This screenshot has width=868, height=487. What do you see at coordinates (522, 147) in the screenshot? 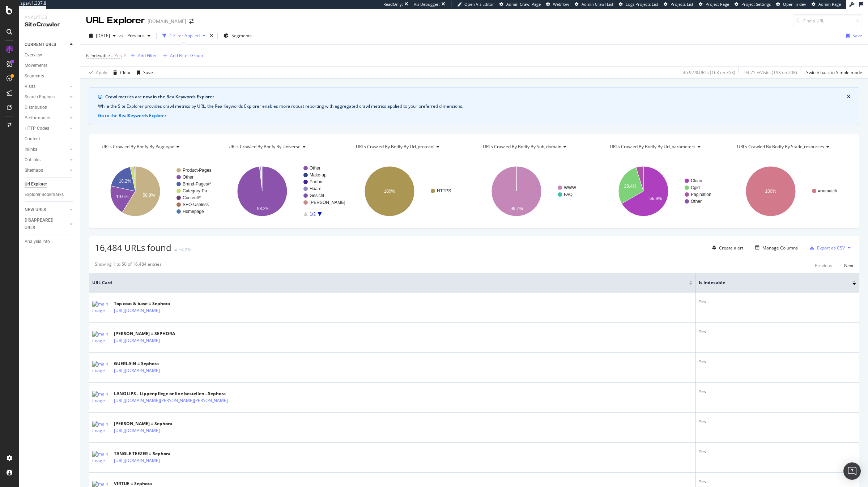
I see `span: URLs Crawled By Botify By sub_domain` at bounding box center [522, 147].